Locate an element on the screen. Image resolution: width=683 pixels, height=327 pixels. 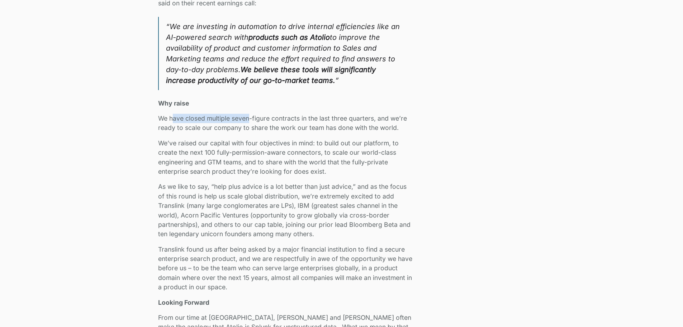
strong: We believe these tools will significantly increase productivity of our go-to-market teams. is located at coordinates (271, 75).